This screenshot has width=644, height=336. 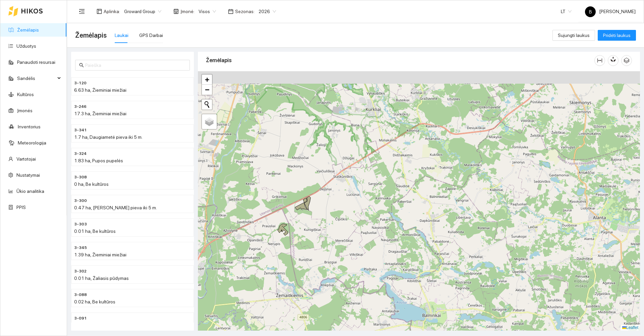 What do you see at coordinates (80, 130) in the screenshot?
I see `span: 3-341` at bounding box center [80, 130].